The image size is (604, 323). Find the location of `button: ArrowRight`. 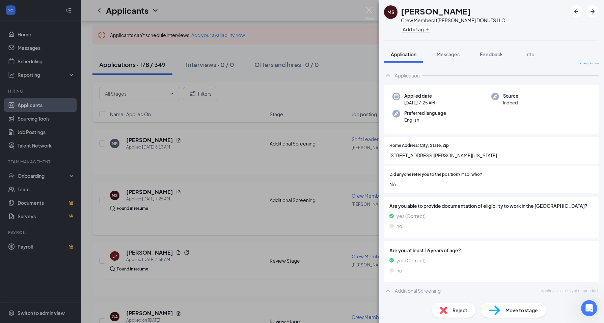

button: ArrowRight is located at coordinates (592, 11).